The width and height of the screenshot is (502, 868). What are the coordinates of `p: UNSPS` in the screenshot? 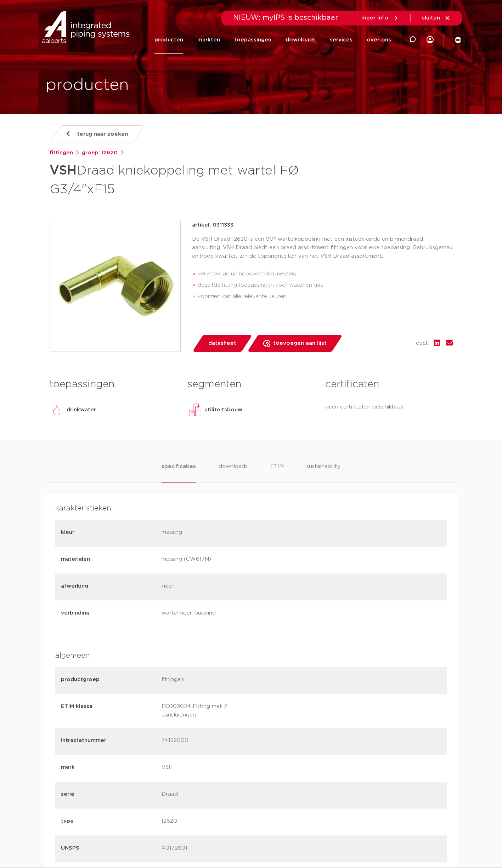 It's located at (108, 848).